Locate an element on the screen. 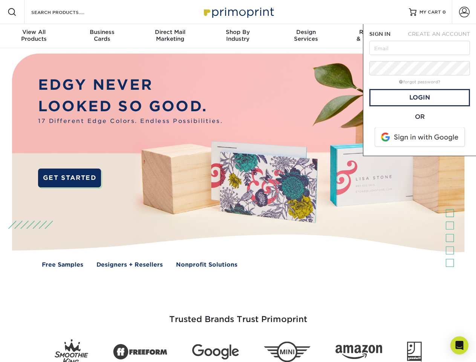 This screenshot has height=362, width=476. img: Amazon is located at coordinates (359, 352).